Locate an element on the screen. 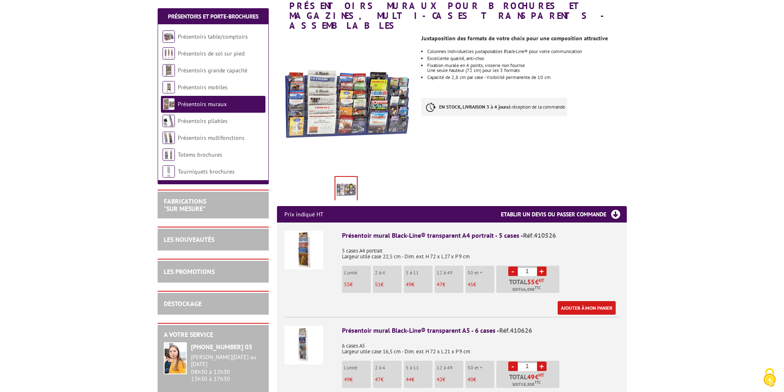 This screenshot has width=784, height=392. h2: A votre service is located at coordinates (213, 335).